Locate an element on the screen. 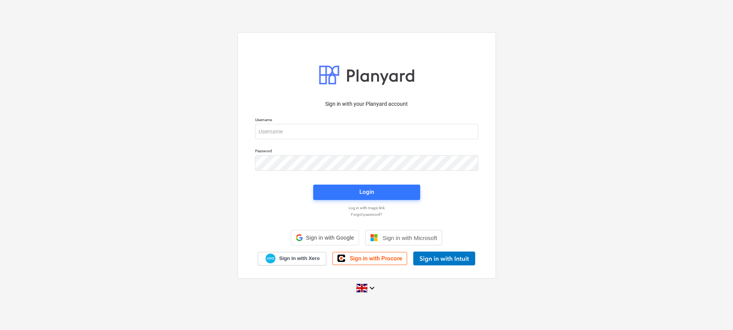  a: Log in with magic link is located at coordinates (367, 208).